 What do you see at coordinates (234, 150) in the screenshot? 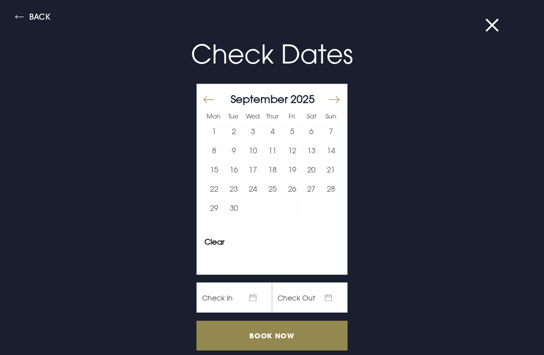
I see `button: 9` at bounding box center [234, 150].